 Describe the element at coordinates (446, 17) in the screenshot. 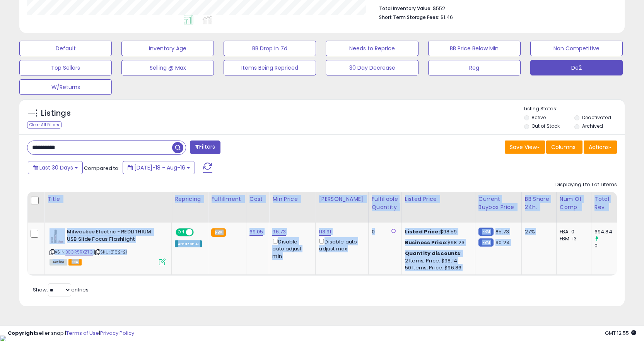

I see `span: $1.46` at that location.